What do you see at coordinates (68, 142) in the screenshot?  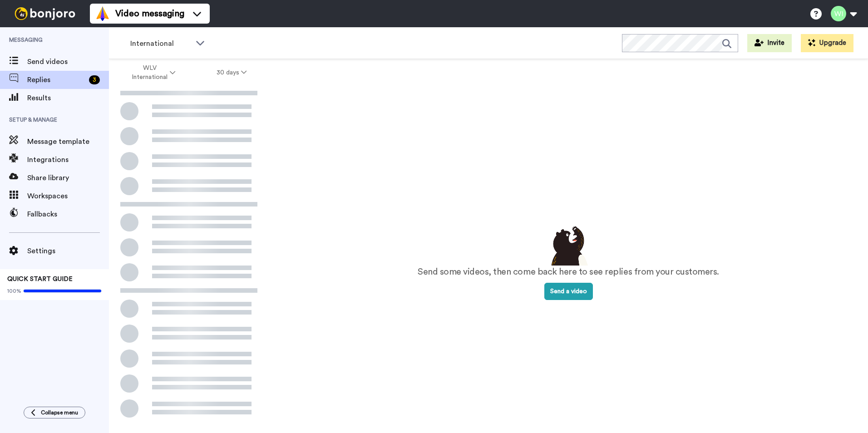 I see `span: Message template` at bounding box center [68, 142].